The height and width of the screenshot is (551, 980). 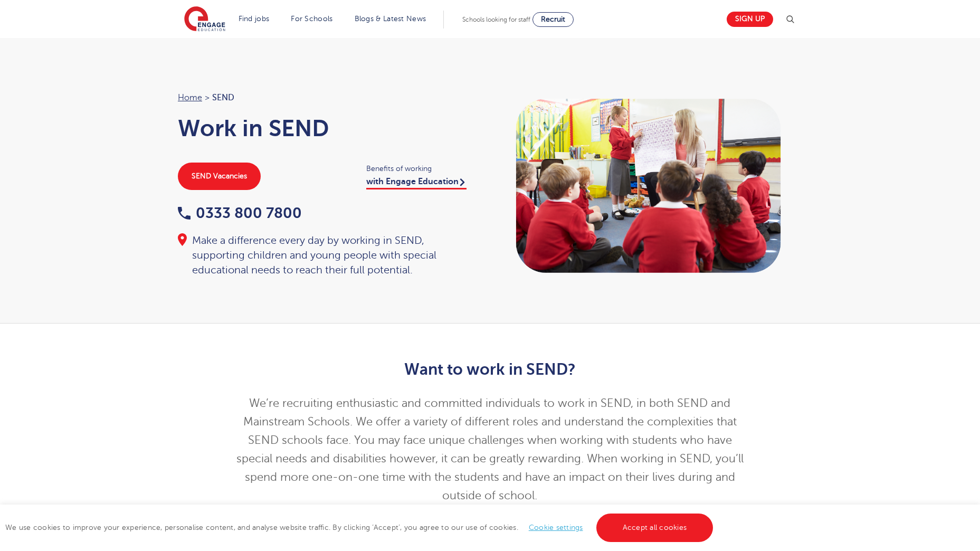 What do you see at coordinates (328, 128) in the screenshot?
I see `h1: Work in SEND` at bounding box center [328, 128].